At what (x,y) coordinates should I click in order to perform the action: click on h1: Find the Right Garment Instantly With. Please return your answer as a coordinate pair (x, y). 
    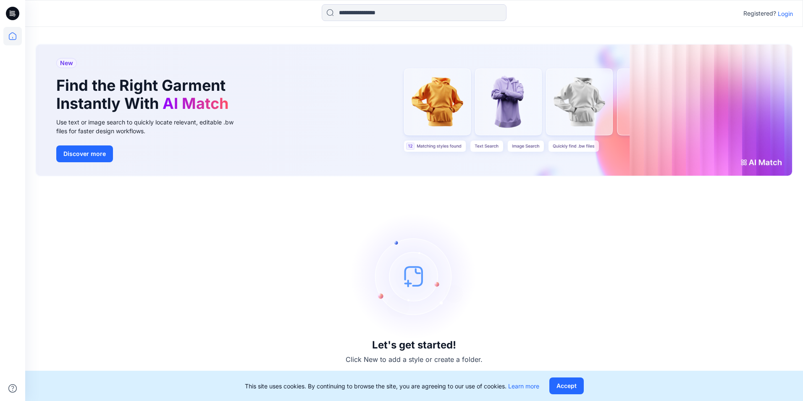
    Looking at the image, I should click on (145, 95).